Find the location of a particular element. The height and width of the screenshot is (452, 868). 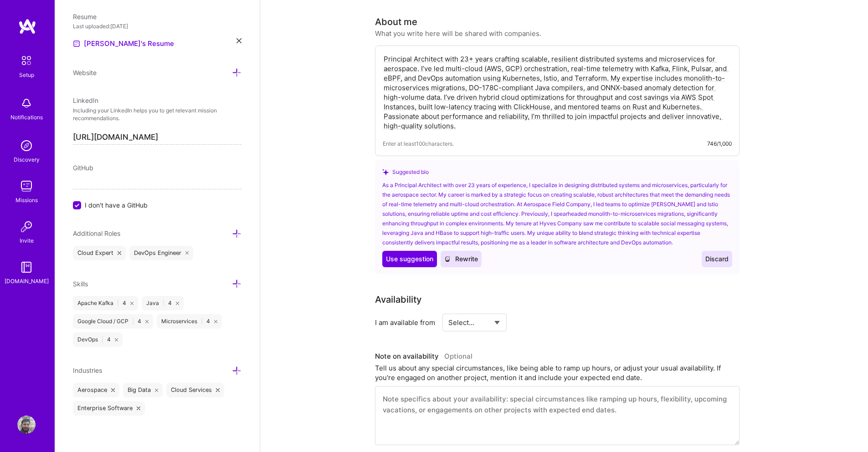

div: Microservices 4 is located at coordinates (189, 322).